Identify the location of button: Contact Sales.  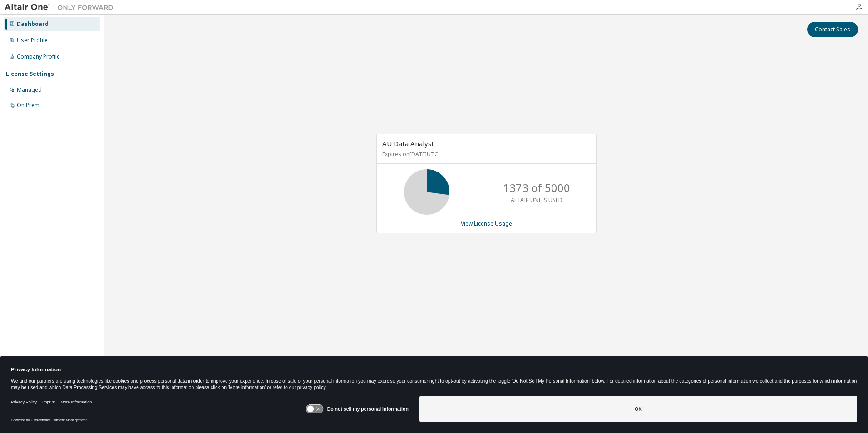
(833, 29).